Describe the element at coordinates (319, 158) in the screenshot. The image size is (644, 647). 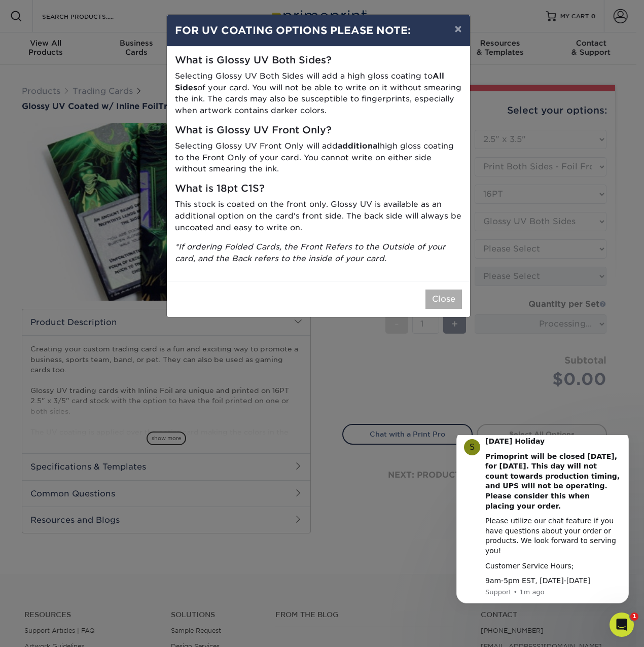
I see `p: Selecting Glossy UV Front Only will add high gloss coating to the Front Only of your card. You ca...` at that location.